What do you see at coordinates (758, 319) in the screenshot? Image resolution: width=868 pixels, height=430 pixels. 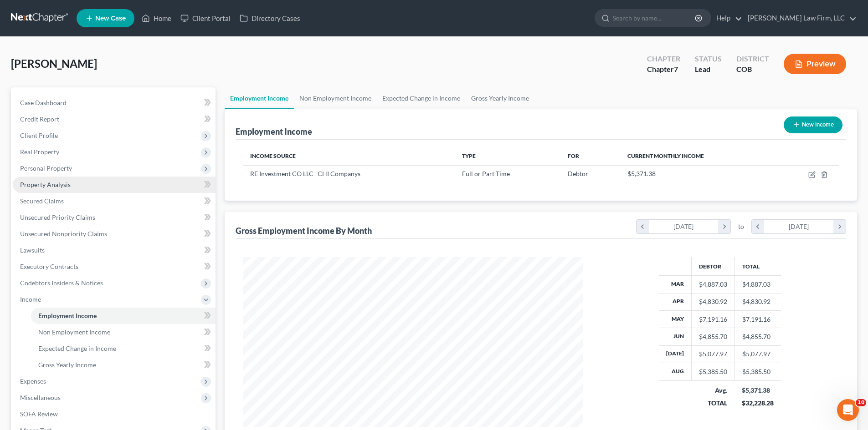 I see `td: $7,191.16` at bounding box center [758, 319].